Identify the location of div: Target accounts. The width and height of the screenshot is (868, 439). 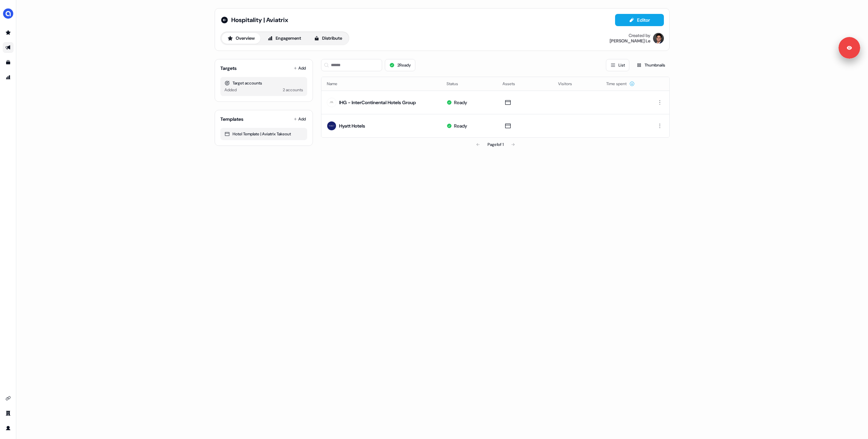
(264, 83).